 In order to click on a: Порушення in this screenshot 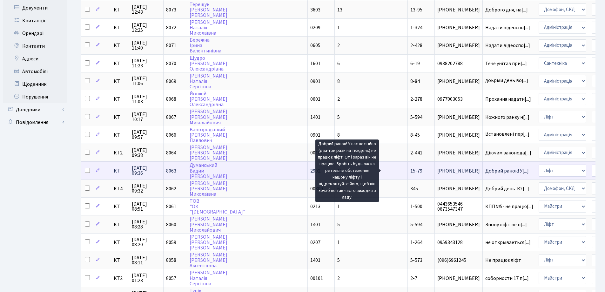, I will do `click(35, 97)`.